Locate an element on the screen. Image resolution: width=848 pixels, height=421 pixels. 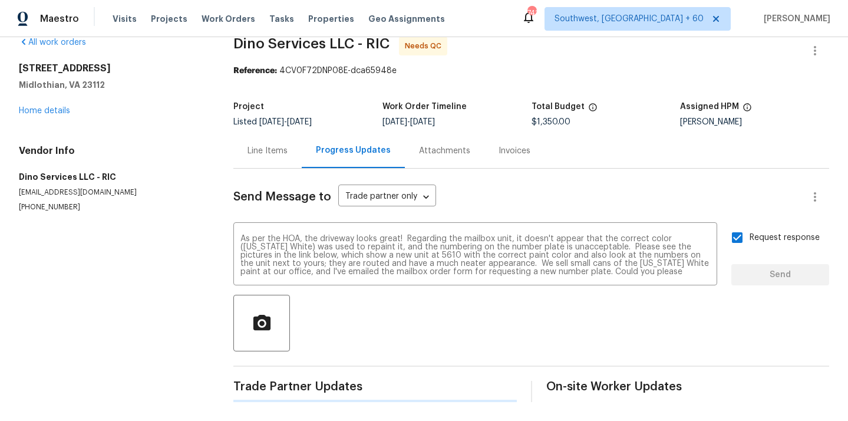
div: Line Items is located at coordinates (268, 151).